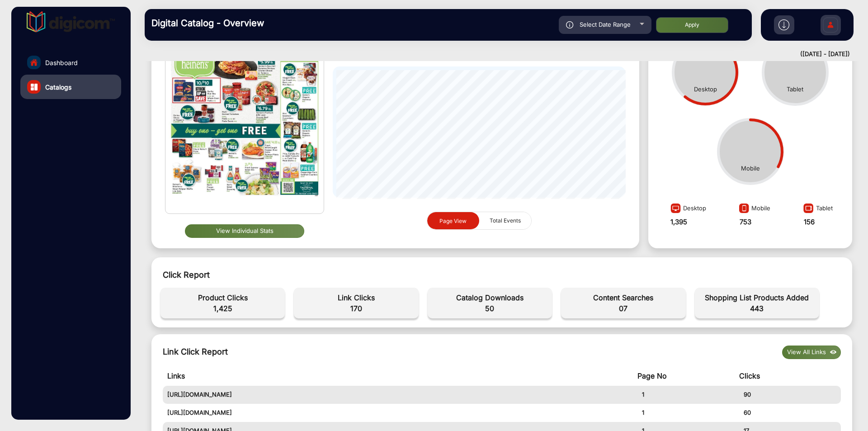 The height and width of the screenshot is (431, 868). I want to click on span: Shopping List Products Added, so click(757, 297).